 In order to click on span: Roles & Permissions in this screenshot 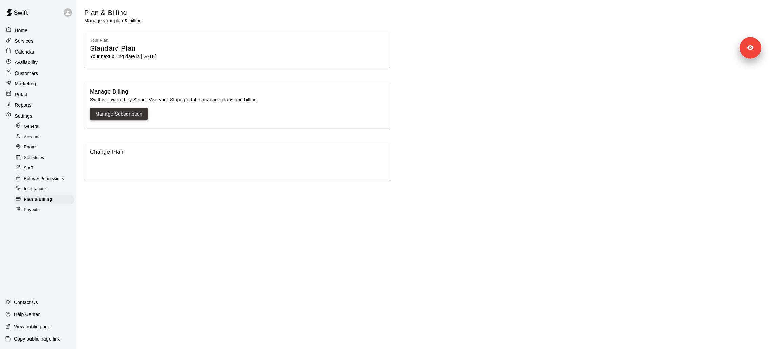, I will do `click(44, 179)`.